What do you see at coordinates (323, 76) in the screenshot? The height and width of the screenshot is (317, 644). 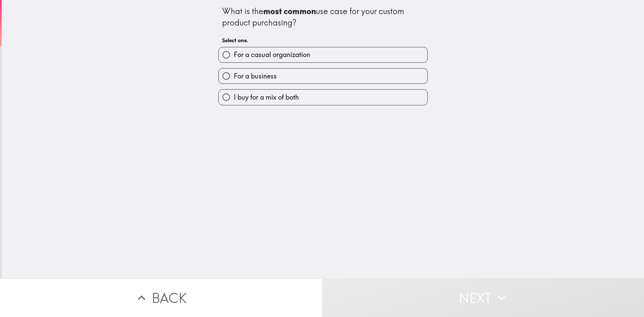 I see `button: For a business` at bounding box center [323, 76].